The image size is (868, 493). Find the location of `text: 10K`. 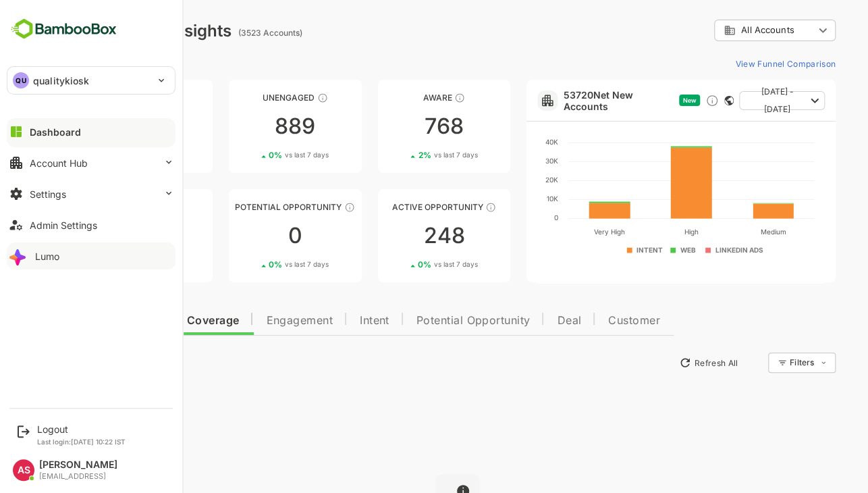

text: 10K is located at coordinates (504, 199).